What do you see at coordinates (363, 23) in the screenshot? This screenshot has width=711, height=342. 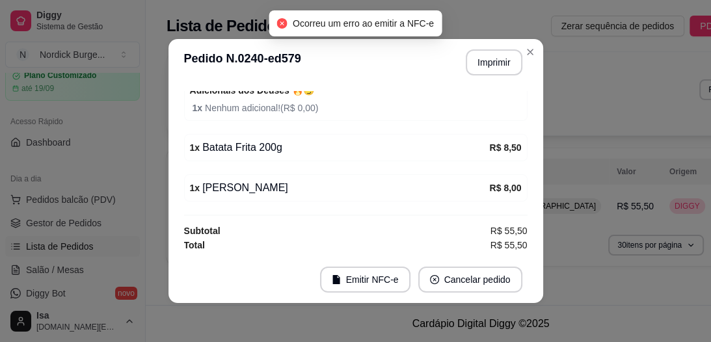 I see `span: Ocorreu um erro ao emitir a NFC-e` at bounding box center [363, 23].